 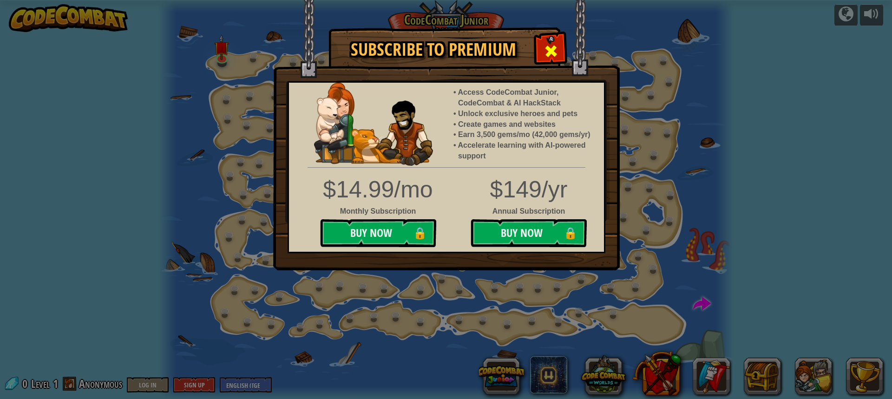 What do you see at coordinates (374, 124) in the screenshot?
I see `img: anya-and-nando-pet.webp` at bounding box center [374, 124].